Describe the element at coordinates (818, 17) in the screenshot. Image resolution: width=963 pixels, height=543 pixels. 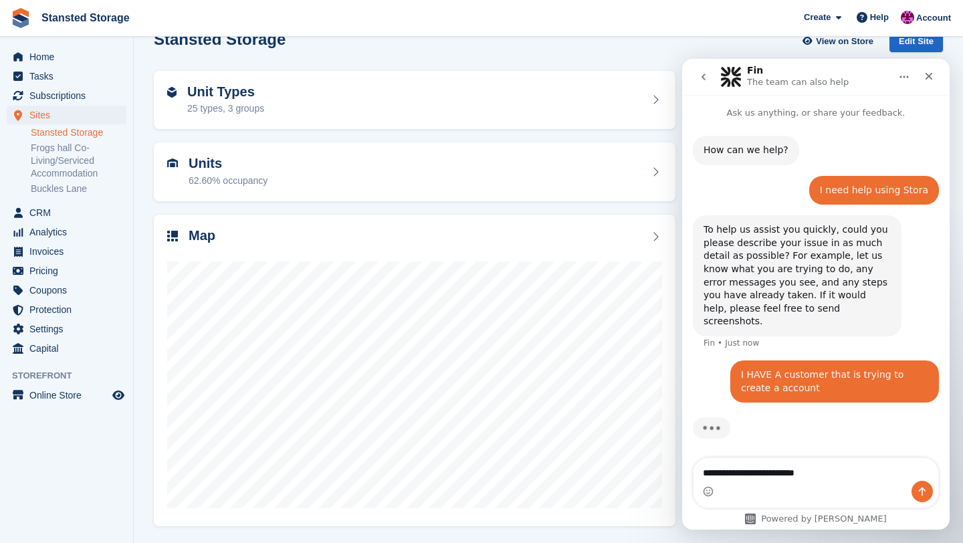
I see `span: Create` at that location.